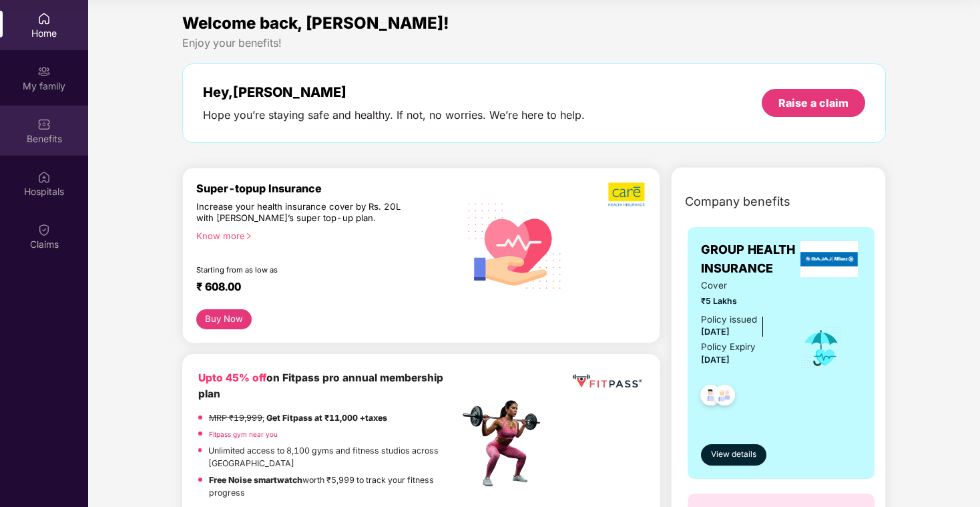  I want to click on button: Buy Now, so click(224, 319).